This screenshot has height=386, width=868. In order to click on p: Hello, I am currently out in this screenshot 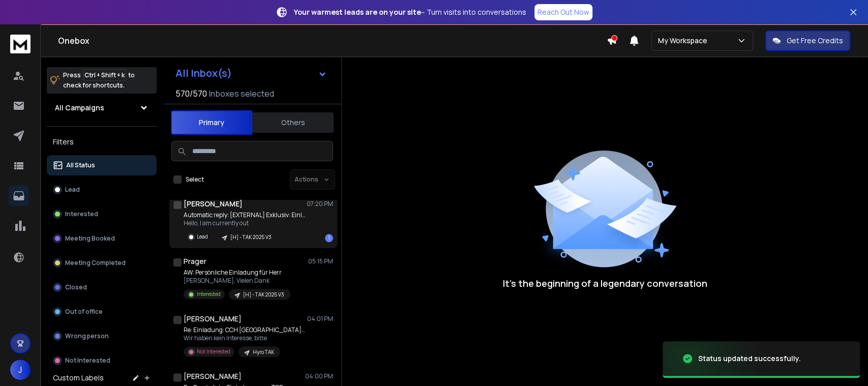, I will do `click(245, 224)`.